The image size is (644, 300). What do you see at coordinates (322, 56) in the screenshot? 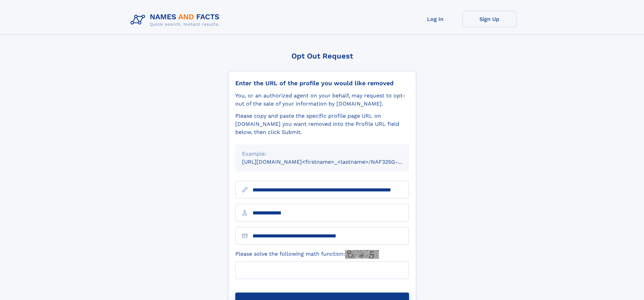
I see `div: Opt Out Request` at bounding box center [322, 56].